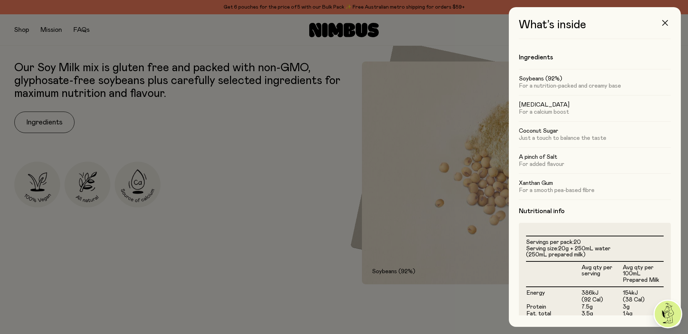  What do you see at coordinates (535, 293) in the screenshot?
I see `span: Energy` at bounding box center [535, 293].